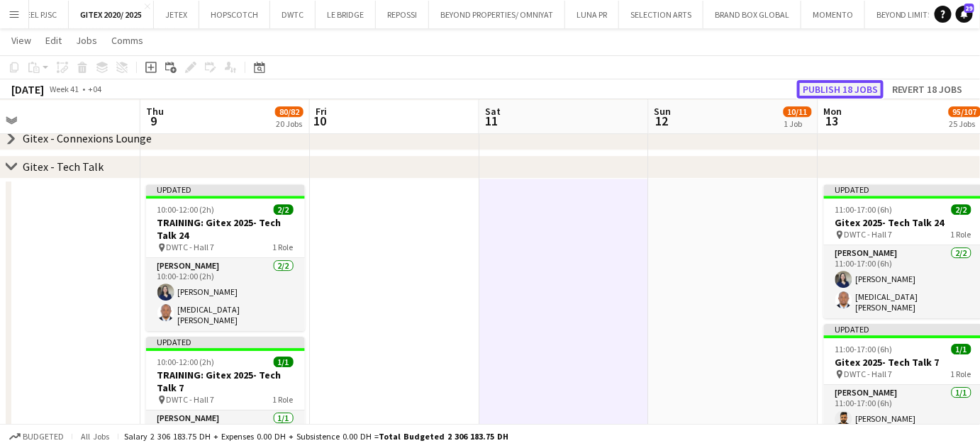 This screenshot has height=448, width=980. What do you see at coordinates (798, 111) in the screenshot?
I see `span: 10/11` at bounding box center [798, 111].